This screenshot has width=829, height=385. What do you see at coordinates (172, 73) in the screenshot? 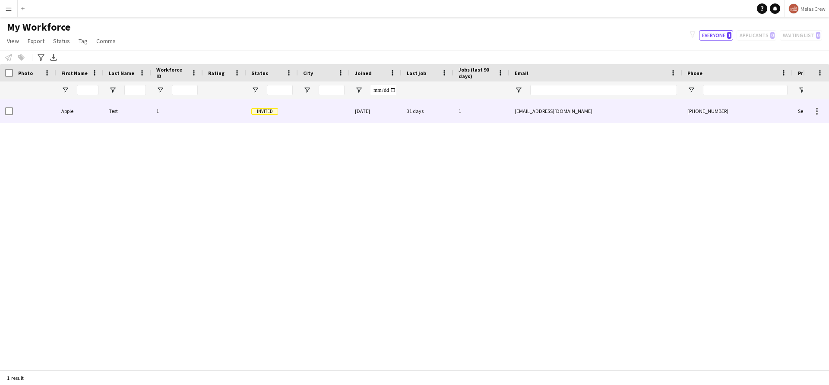
I see `span: Workforce ID` at bounding box center [172, 73].